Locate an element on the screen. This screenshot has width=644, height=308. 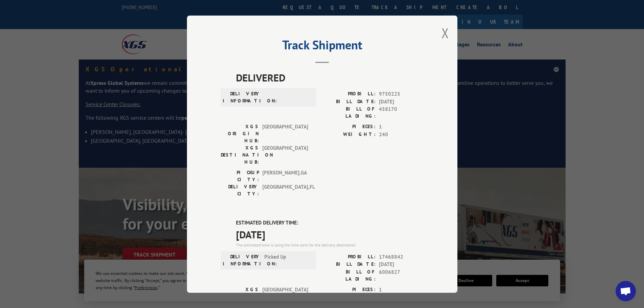
h2: Track Shipment is located at coordinates (322, 46).